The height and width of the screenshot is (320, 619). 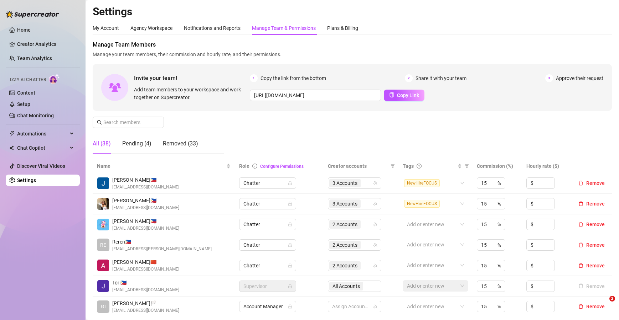 I want to click on span: Invite your team!, so click(x=192, y=78).